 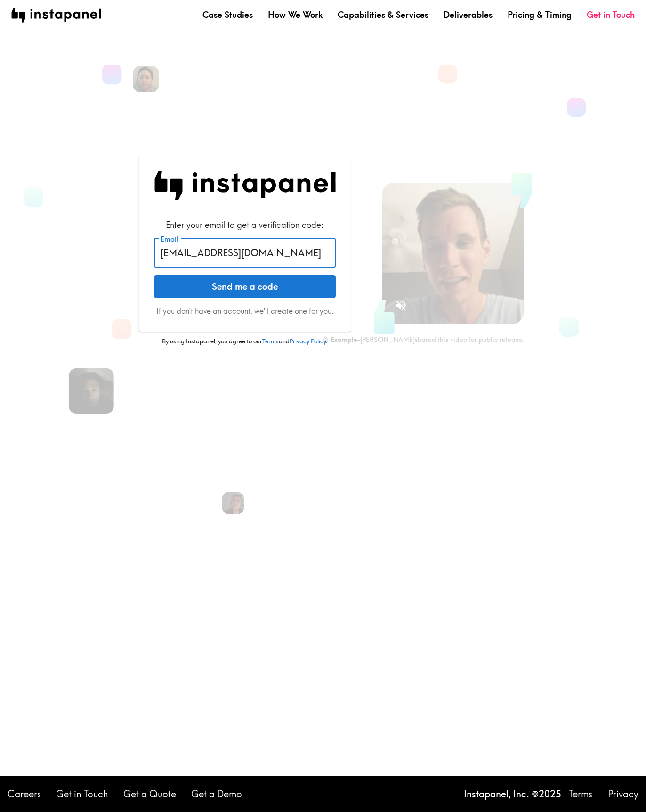 What do you see at coordinates (91, 391) in the screenshot?
I see `img: Cory` at bounding box center [91, 391].